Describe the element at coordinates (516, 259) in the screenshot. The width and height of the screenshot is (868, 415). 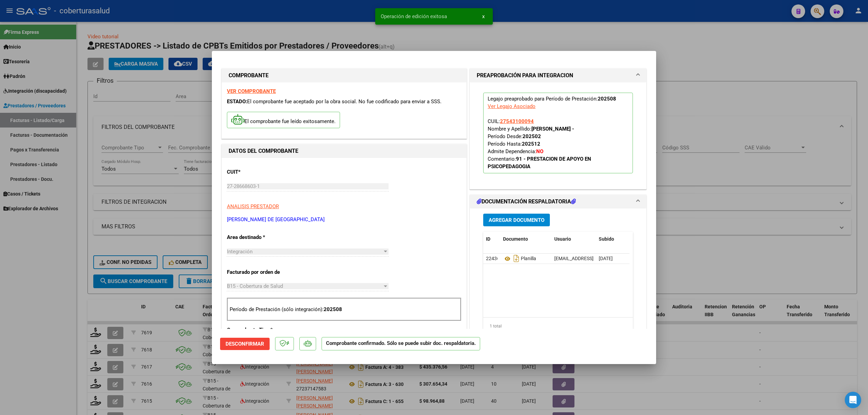
I see `i: Descargar documento` at that location.